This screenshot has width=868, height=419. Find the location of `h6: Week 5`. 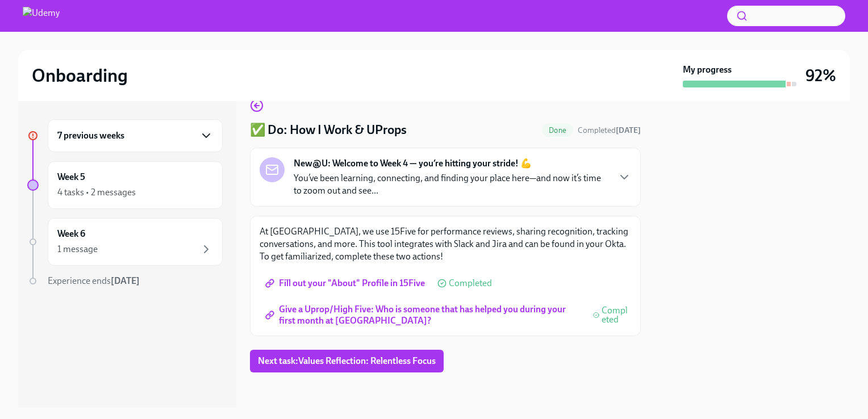

h6: Week 5 is located at coordinates (71, 177).